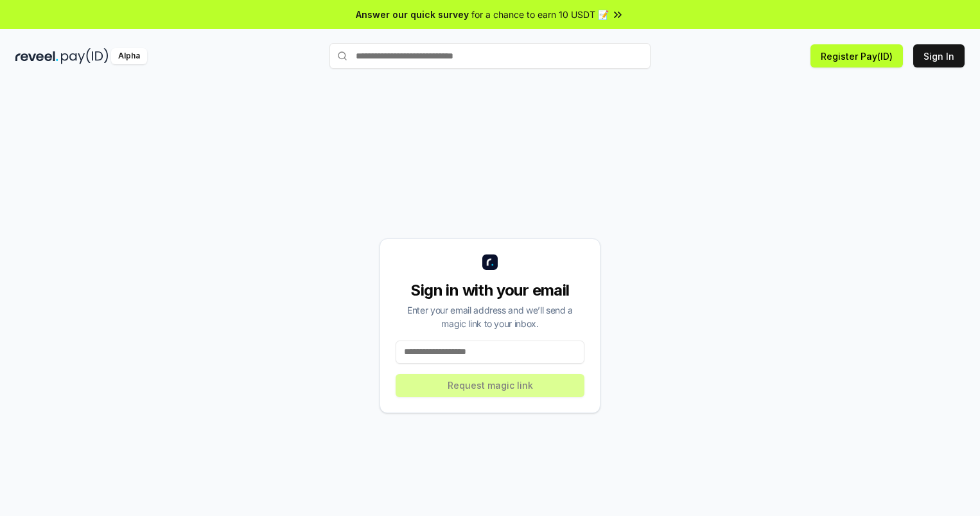 This screenshot has height=516, width=980. What do you see at coordinates (37, 56) in the screenshot?
I see `img: reveel_dark` at bounding box center [37, 56].